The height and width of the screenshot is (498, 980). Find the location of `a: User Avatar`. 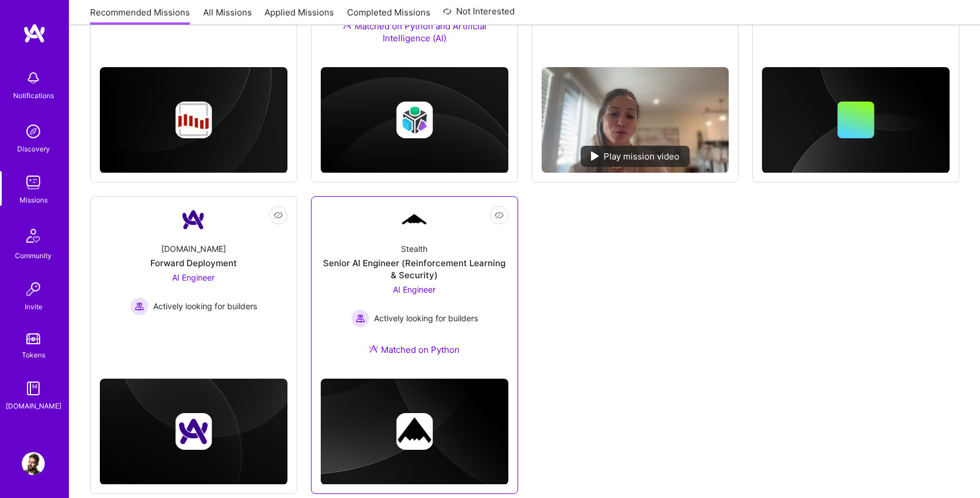

a: User Avatar is located at coordinates (33, 463).